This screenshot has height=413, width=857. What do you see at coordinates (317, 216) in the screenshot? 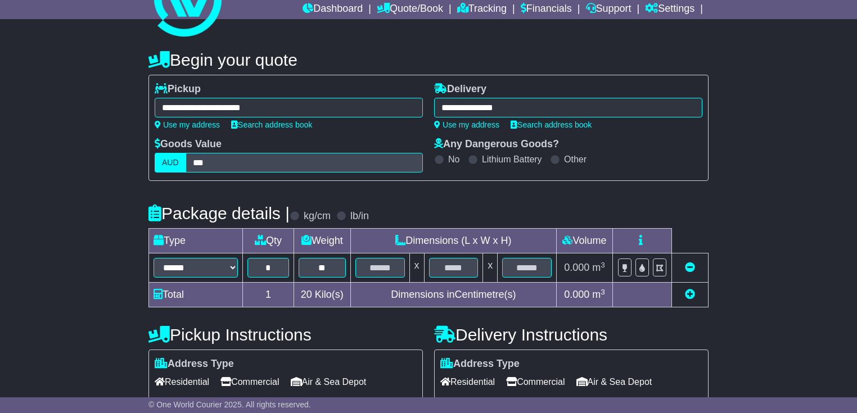
I see `label: kg/cm` at bounding box center [317, 216].